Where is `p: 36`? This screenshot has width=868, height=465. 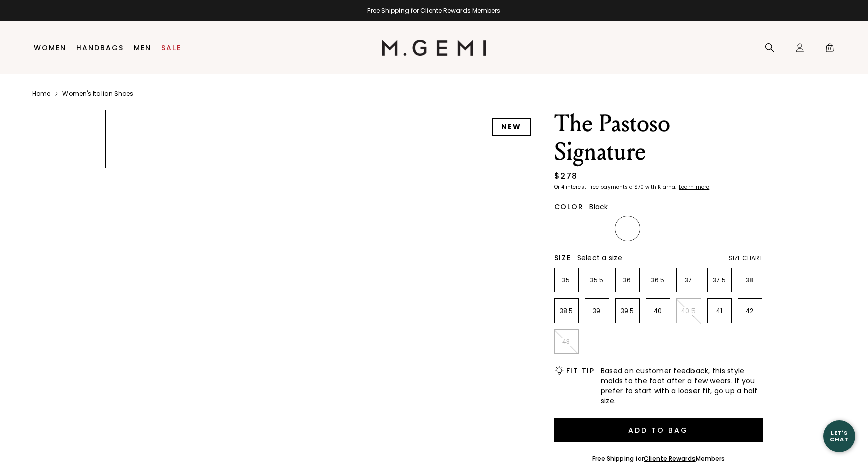
p: 36 is located at coordinates (627, 280).